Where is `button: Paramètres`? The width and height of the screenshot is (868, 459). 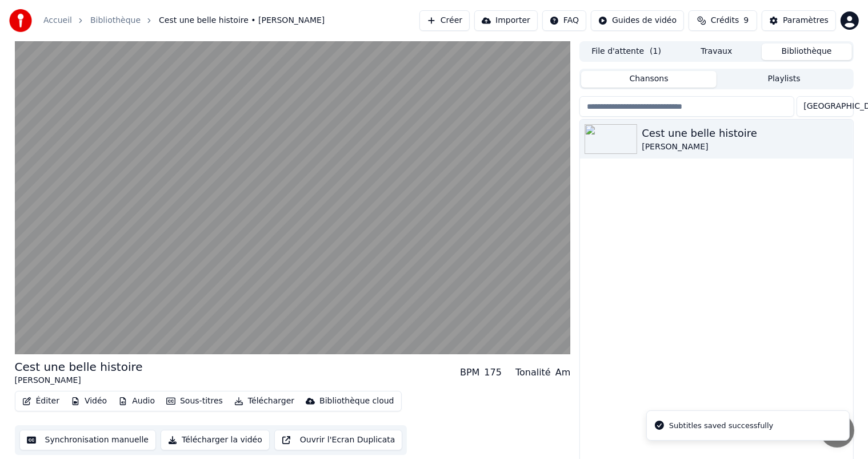 button: Paramètres is located at coordinates (799, 20).